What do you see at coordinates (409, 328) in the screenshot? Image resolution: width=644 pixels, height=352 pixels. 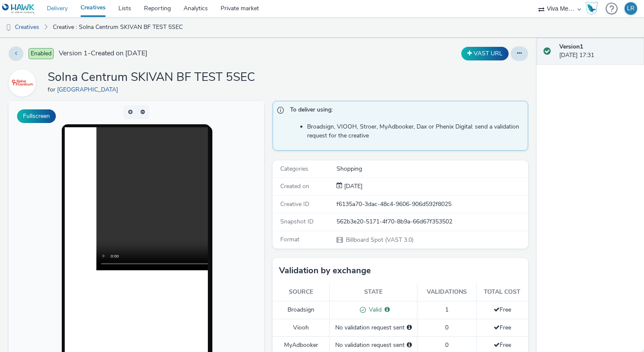 I see `div: Please select a deal below and click on Send to send a validation request to Viooh.` at bounding box center [409, 328].